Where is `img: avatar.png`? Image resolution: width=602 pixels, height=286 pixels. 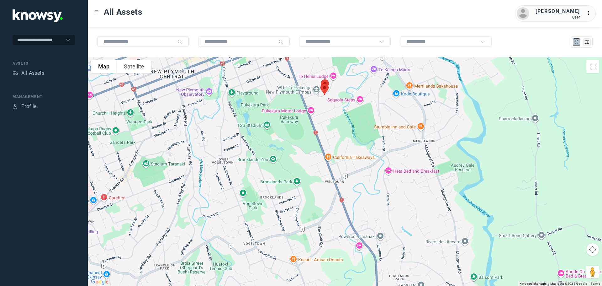 img: avatar.png is located at coordinates (523, 13).